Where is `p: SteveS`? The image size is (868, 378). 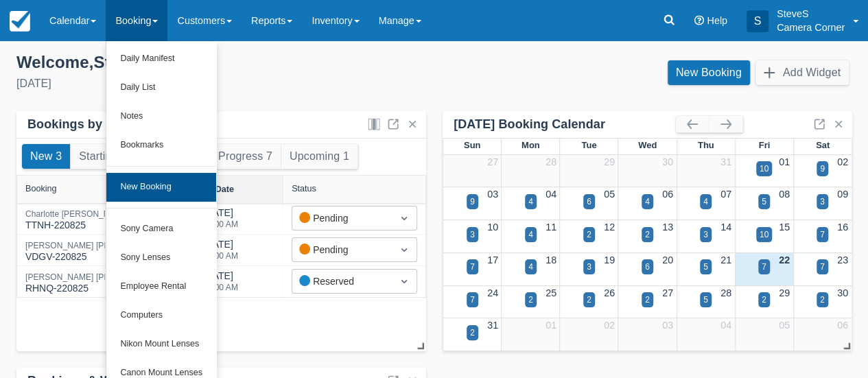
p: SteveS is located at coordinates (810, 14).